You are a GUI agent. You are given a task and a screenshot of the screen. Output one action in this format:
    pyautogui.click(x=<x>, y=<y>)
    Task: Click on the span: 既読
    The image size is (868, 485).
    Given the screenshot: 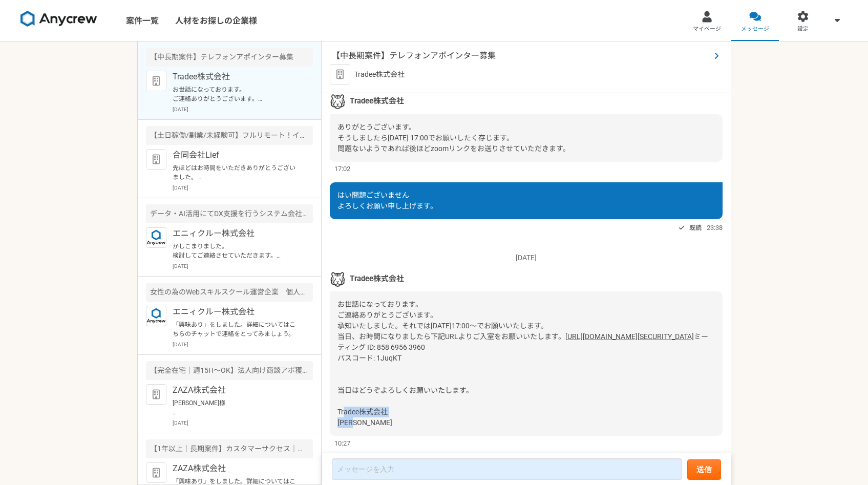 What is the action you would take?
    pyautogui.click(x=696, y=228)
    